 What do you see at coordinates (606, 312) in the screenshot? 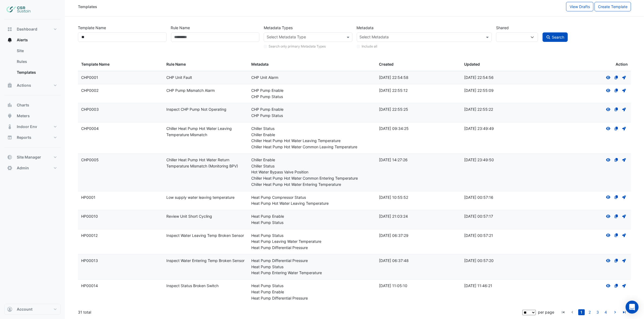
I see `a: 4` at bounding box center [606, 312].